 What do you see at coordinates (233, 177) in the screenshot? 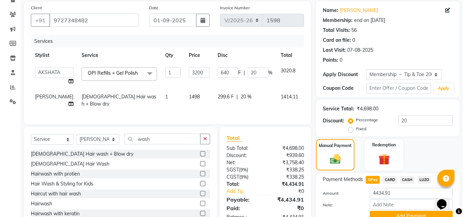
I see `span: CGST` at bounding box center [233, 177].